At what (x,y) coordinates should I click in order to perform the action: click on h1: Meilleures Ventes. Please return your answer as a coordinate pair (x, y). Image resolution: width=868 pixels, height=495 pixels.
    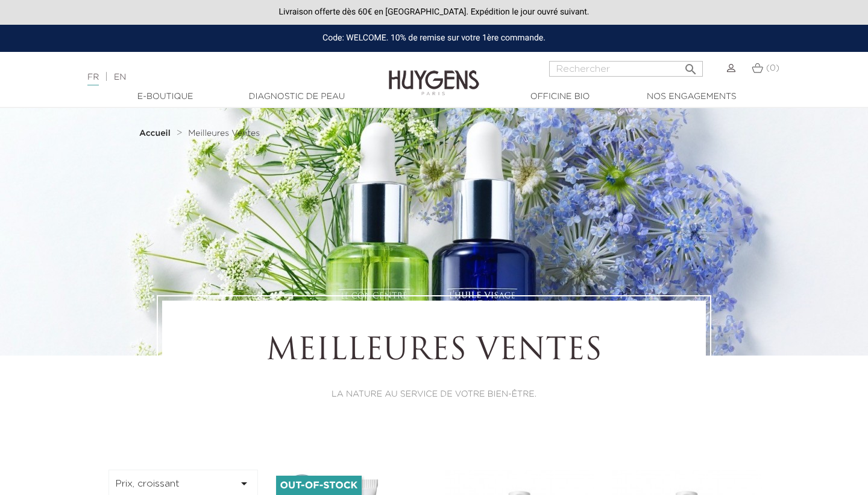
    Looking at the image, I should click on (434, 352).